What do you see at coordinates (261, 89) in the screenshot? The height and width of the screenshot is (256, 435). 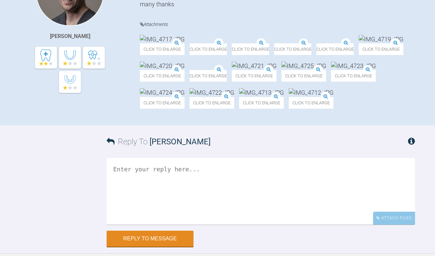 I see `img: IMG_4724.JPG` at bounding box center [261, 89].